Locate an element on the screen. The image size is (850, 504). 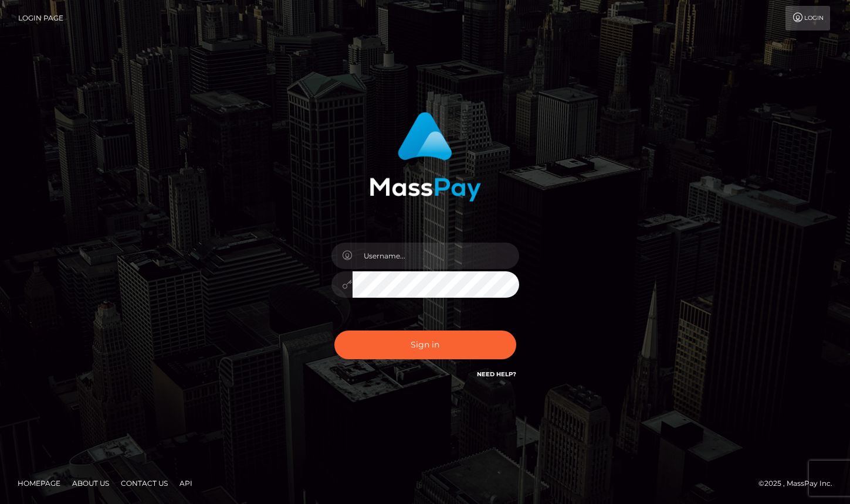
a: Login Page is located at coordinates (40, 18).